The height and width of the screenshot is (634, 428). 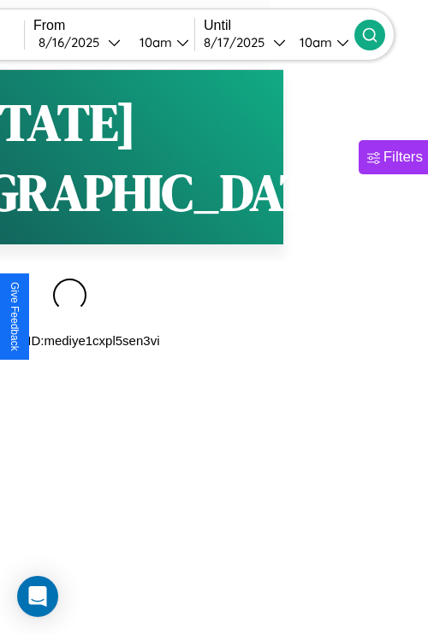 What do you see at coordinates (38, 597) in the screenshot?
I see `div: Open Intercom Messenger` at bounding box center [38, 597].